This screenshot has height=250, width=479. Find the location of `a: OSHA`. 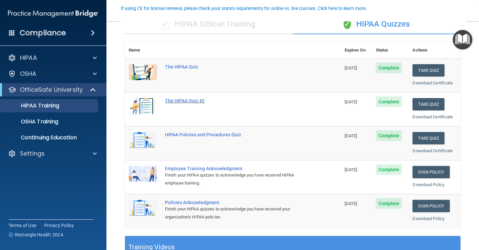

a: OSHA is located at coordinates (52, 74).